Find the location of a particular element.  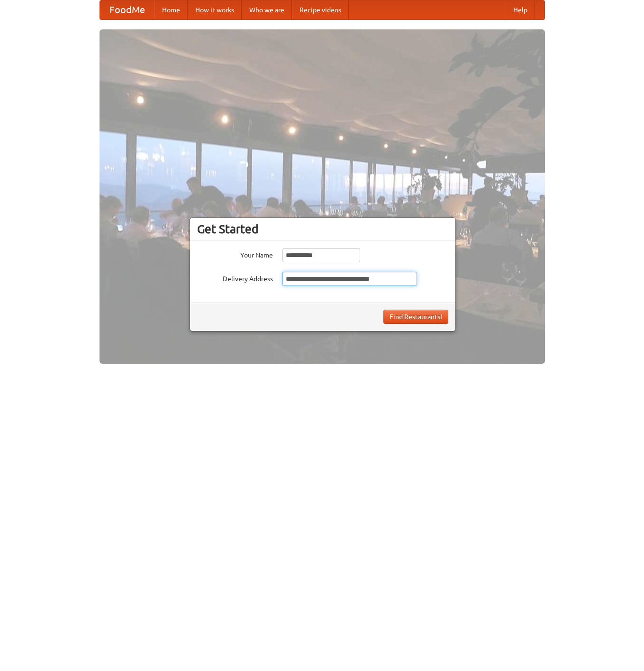

a: Recipe videos is located at coordinates (320, 10).